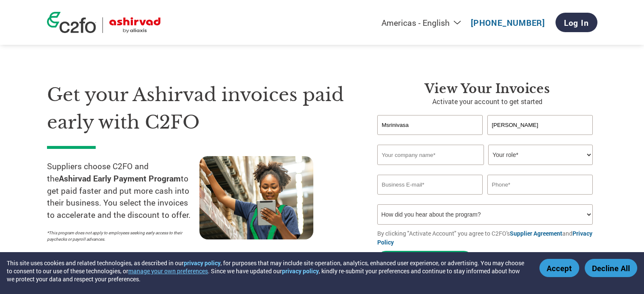  Describe the element at coordinates (611, 268) in the screenshot. I see `button: Decline All` at that location.